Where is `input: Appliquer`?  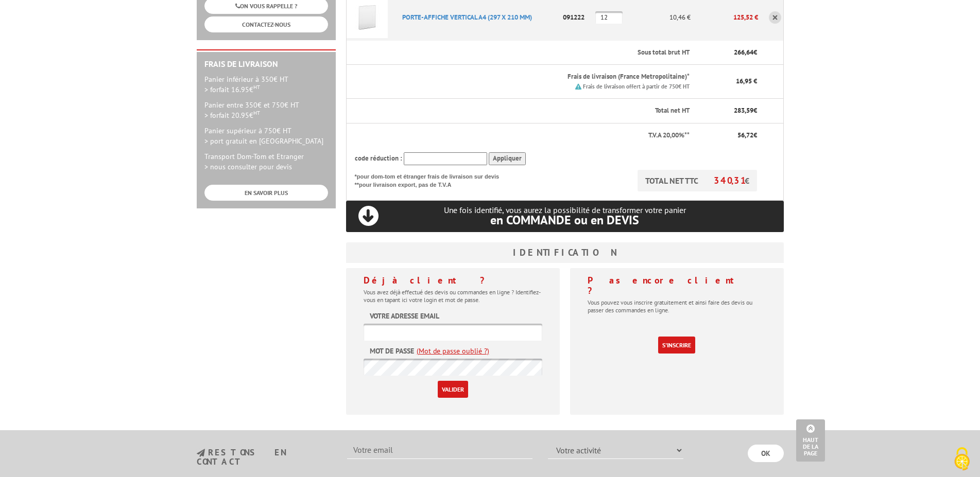
input: Appliquer is located at coordinates (507, 159).